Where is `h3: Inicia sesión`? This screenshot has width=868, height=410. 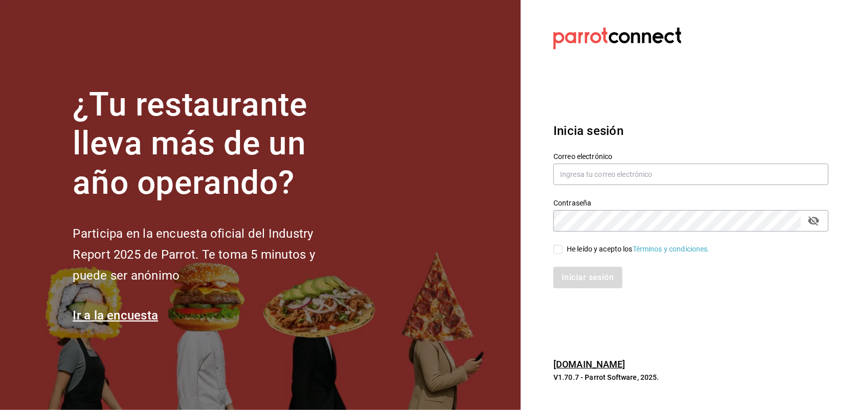
h3: Inicia sesión is located at coordinates (691, 131).